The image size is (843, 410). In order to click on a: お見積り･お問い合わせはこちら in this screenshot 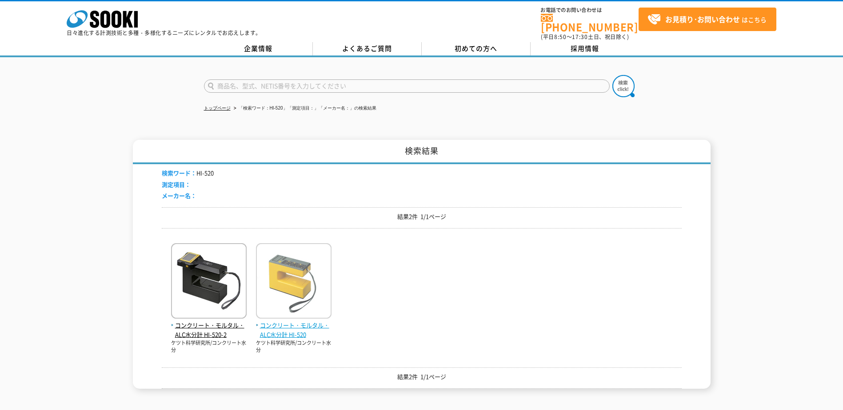, I will do `click(707, 19)`.